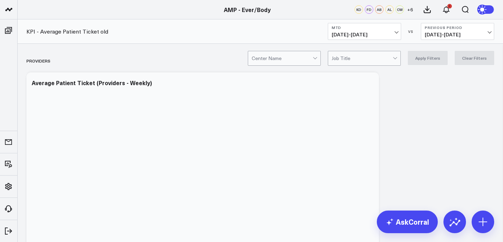 The image size is (503, 242). Describe the element at coordinates (365, 28) in the screenshot. I see `b: MTD` at that location.